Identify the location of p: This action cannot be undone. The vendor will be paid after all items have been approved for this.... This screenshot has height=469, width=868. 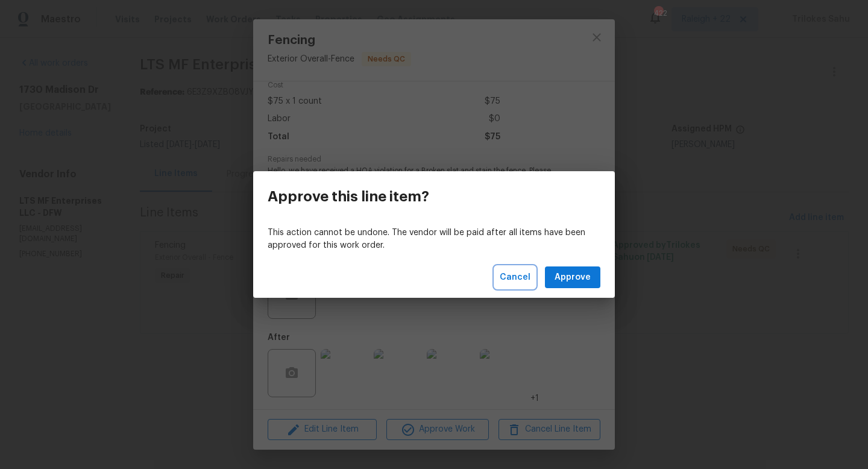
(434, 239).